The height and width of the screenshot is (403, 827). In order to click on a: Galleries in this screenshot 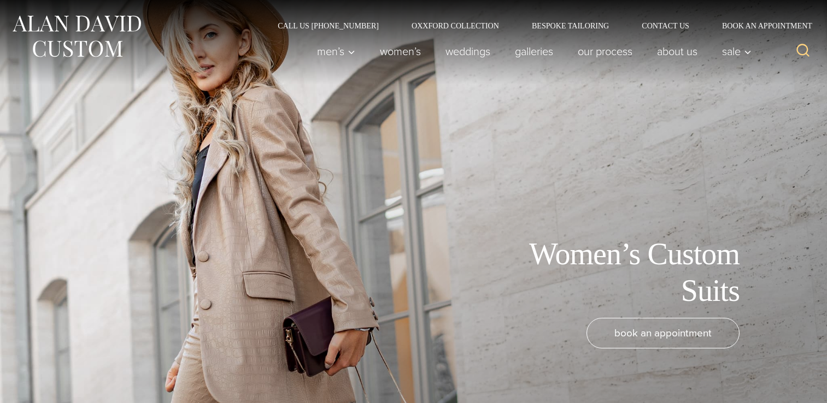, I will do `click(534, 51)`.